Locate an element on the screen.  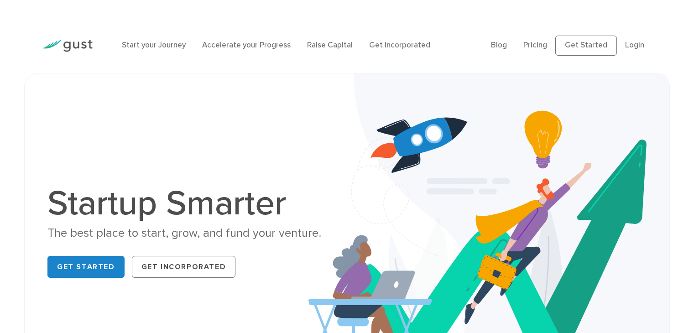
a: Login is located at coordinates (634, 45).